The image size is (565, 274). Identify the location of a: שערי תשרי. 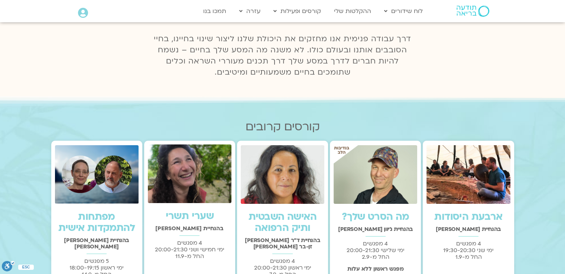
(190, 216).